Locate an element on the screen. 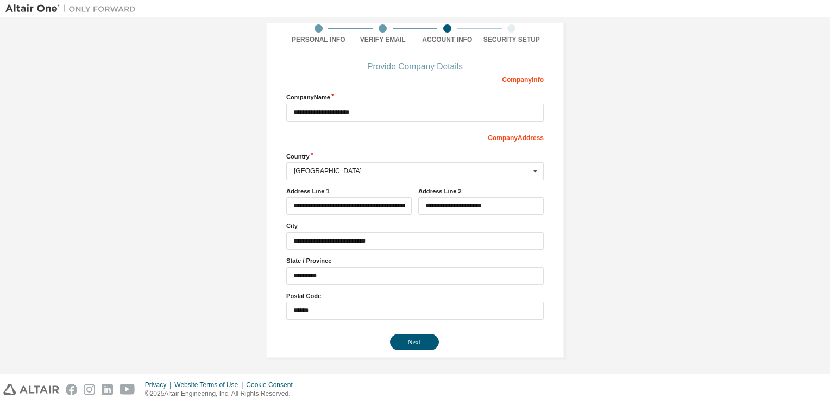 Image resolution: width=830 pixels, height=405 pixels. img: linkedin.svg is located at coordinates (107, 389).